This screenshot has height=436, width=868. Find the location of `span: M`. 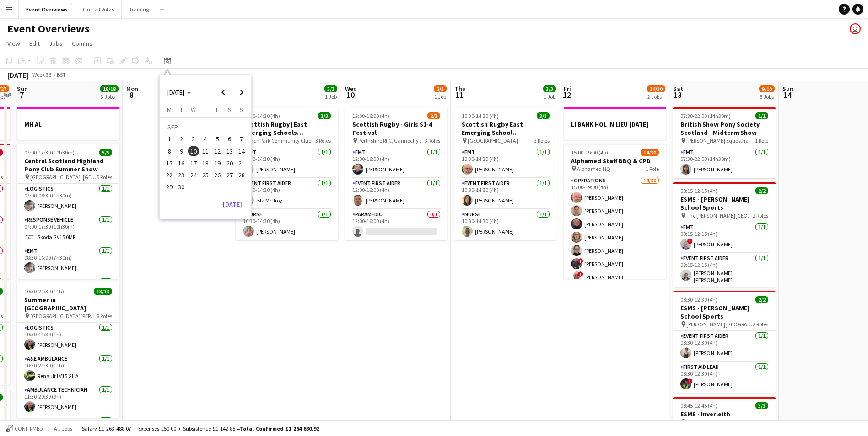

span: M is located at coordinates (169, 109).